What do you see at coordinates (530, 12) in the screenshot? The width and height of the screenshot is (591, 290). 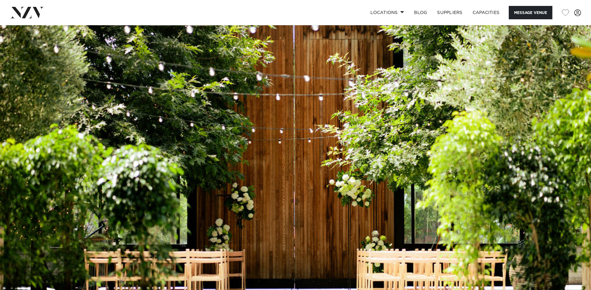 I see `button: Message Venue` at bounding box center [530, 12].